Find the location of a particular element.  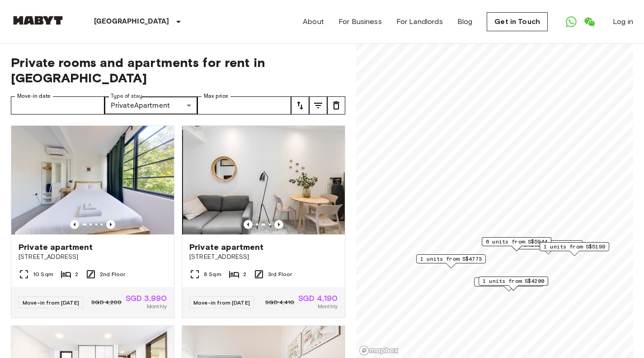

span: 1 units from S$5199 is located at coordinates (575, 246).